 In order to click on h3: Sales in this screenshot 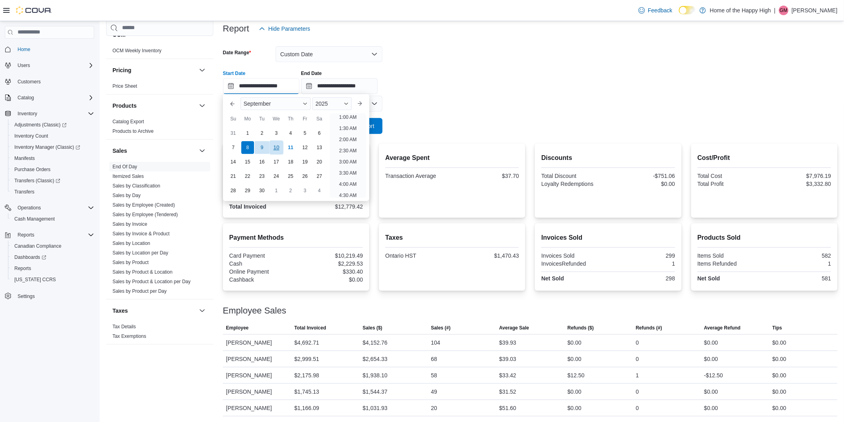, I will do `click(120, 151)`.